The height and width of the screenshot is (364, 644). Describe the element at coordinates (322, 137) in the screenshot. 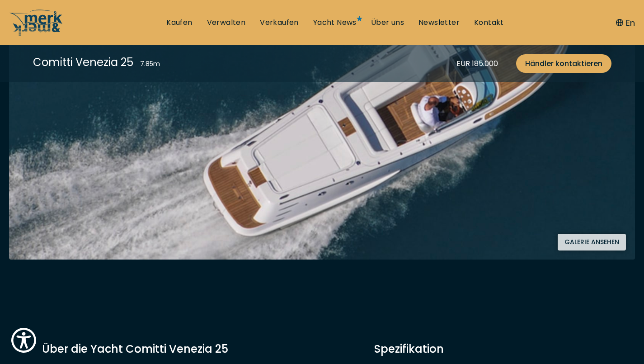

I see `img: Merk&Merk` at that location.